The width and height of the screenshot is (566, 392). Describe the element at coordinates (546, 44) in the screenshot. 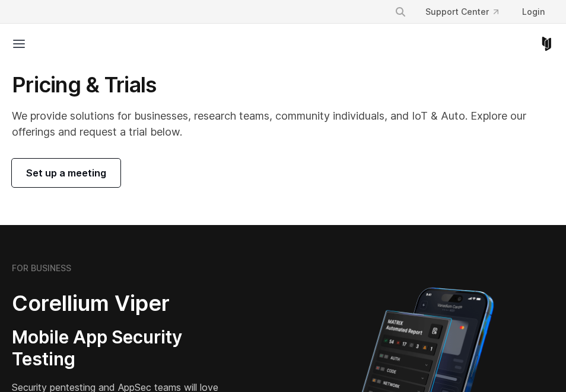

I see `a: Corellium Home` at that location.